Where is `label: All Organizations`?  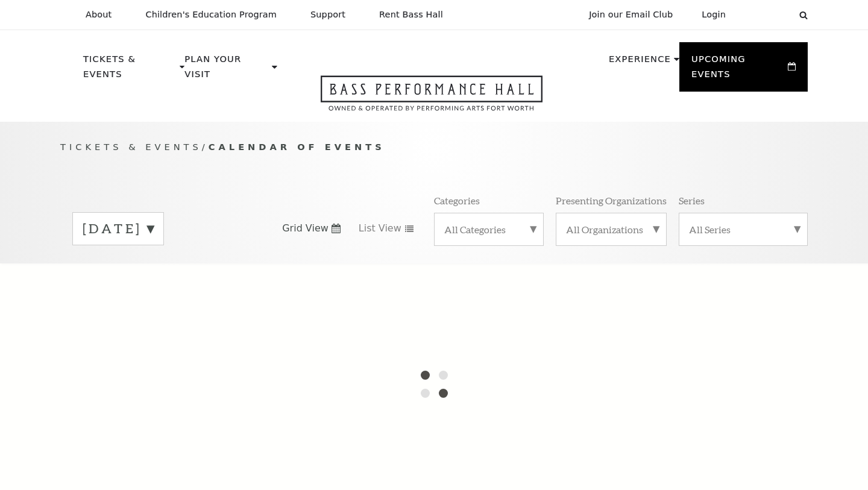
label: All Organizations is located at coordinates (611, 229).